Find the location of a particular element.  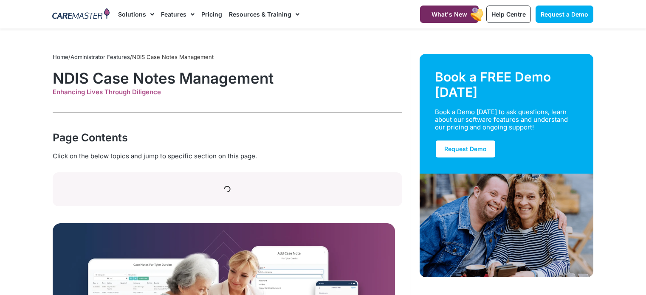

img: Support Worker and NDIS Participant out for a coffee. is located at coordinates (507, 226).